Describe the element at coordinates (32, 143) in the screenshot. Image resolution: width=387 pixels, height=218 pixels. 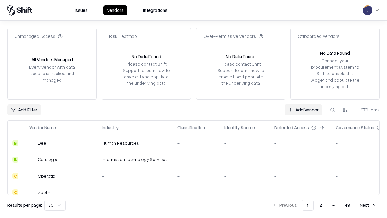
I see `img: Deel` at that location.